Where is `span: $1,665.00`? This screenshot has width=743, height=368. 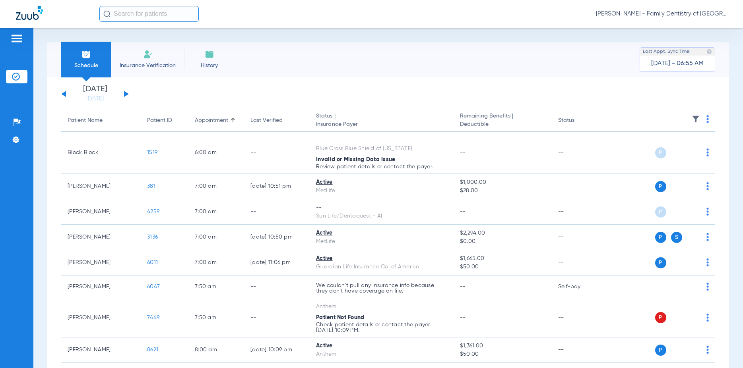 span: $1,665.00 is located at coordinates (502, 259).